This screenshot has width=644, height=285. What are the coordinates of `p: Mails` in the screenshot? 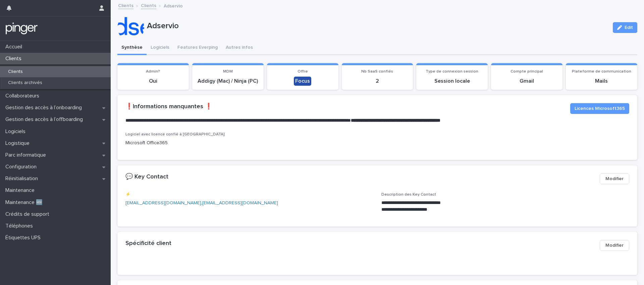 It's located at (601, 81).